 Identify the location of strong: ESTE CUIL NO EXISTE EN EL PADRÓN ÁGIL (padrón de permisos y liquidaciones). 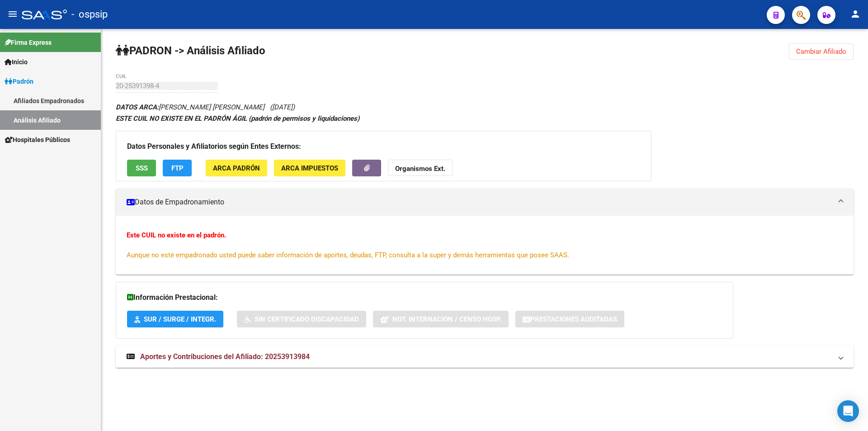
(237, 119).